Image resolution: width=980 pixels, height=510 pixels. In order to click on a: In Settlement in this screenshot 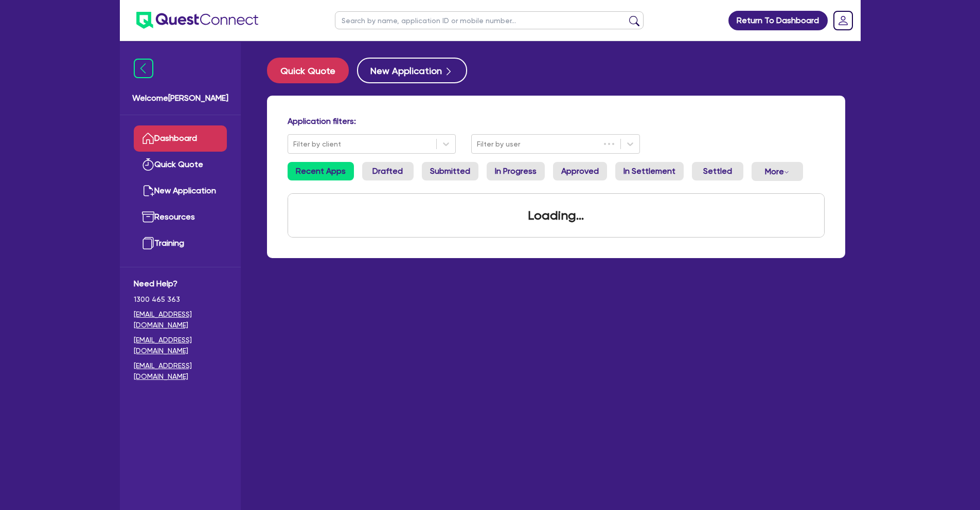, I will do `click(650, 171)`.